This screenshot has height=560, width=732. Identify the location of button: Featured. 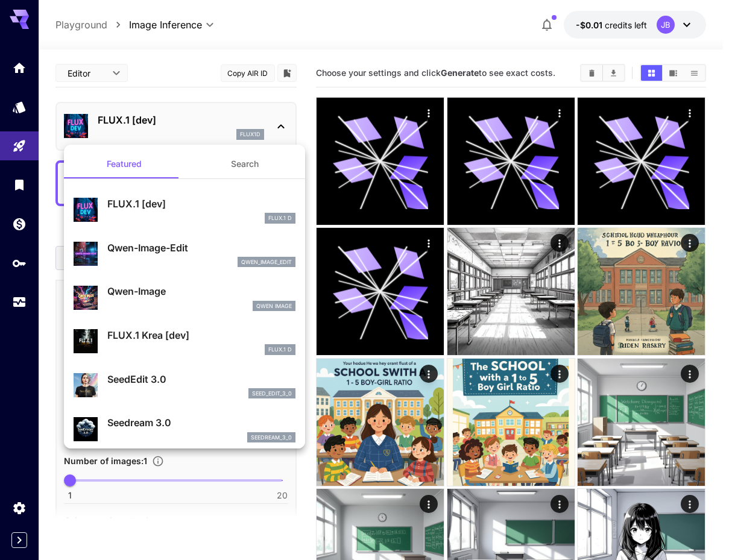
(124, 164).